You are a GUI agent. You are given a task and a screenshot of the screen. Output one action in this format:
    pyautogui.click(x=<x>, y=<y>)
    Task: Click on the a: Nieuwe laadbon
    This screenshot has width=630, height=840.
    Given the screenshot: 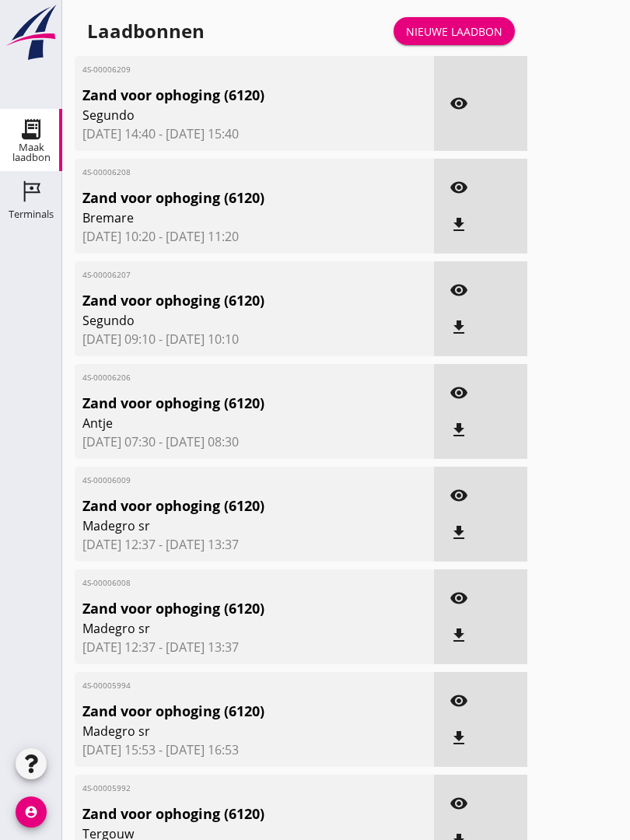 What is the action you would take?
    pyautogui.click(x=454, y=31)
    